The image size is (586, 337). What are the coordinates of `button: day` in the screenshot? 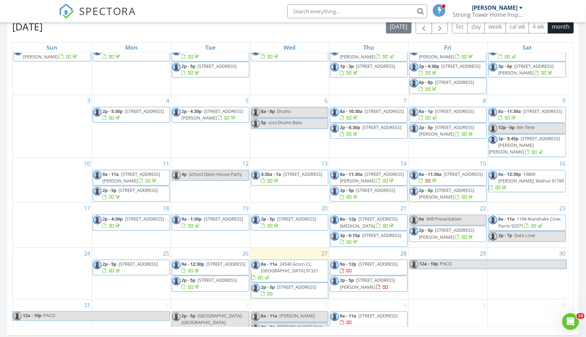 It's located at (476, 27).